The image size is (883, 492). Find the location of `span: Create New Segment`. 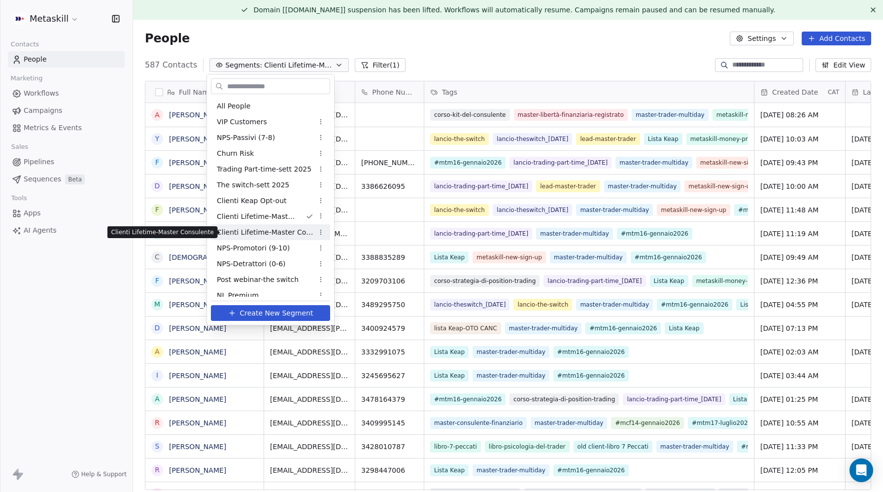

span: Create New Segment is located at coordinates (276, 313).